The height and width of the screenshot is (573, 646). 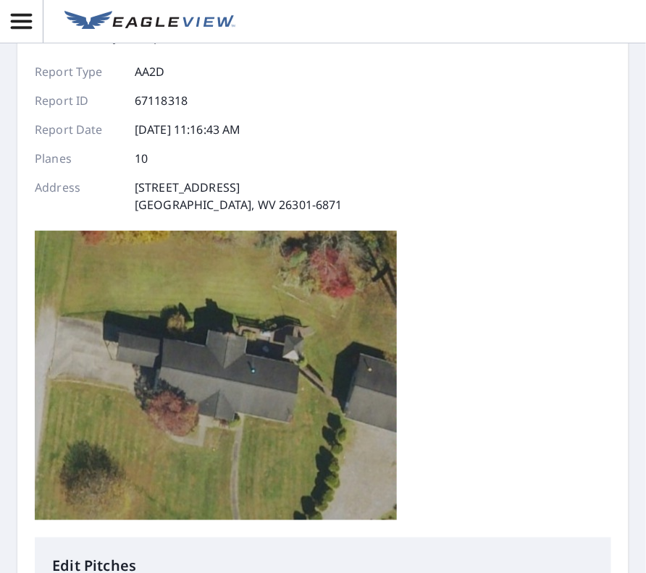 What do you see at coordinates (78, 196) in the screenshot?
I see `p: Address` at bounding box center [78, 196].